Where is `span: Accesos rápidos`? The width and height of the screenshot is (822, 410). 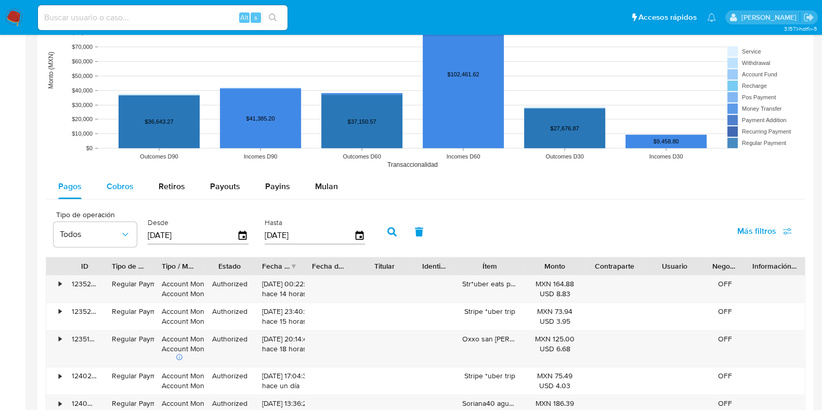 span: Accesos rápidos is located at coordinates (668, 17).